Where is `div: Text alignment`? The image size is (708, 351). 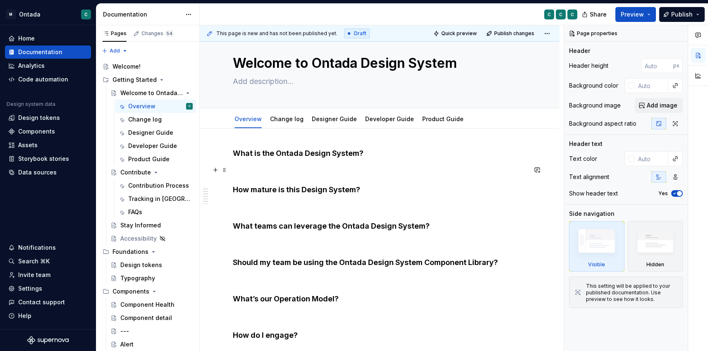
div: Text alignment is located at coordinates (589, 177).